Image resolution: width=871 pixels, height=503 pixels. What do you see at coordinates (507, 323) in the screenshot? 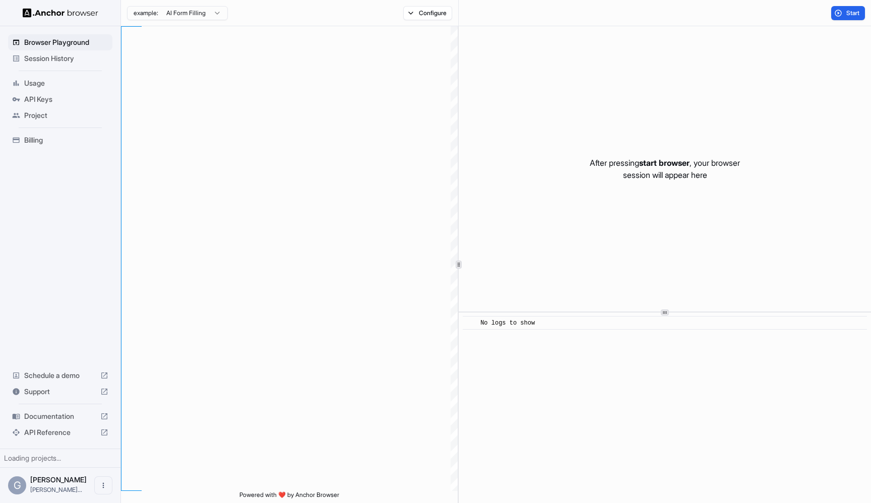
I see `span: No logs to show` at bounding box center [507, 323].